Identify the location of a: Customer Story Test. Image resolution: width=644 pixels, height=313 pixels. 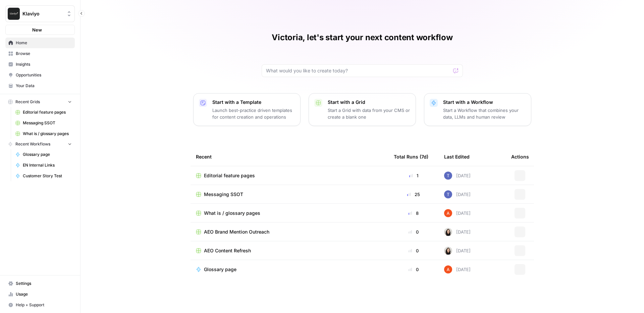
(44, 176).